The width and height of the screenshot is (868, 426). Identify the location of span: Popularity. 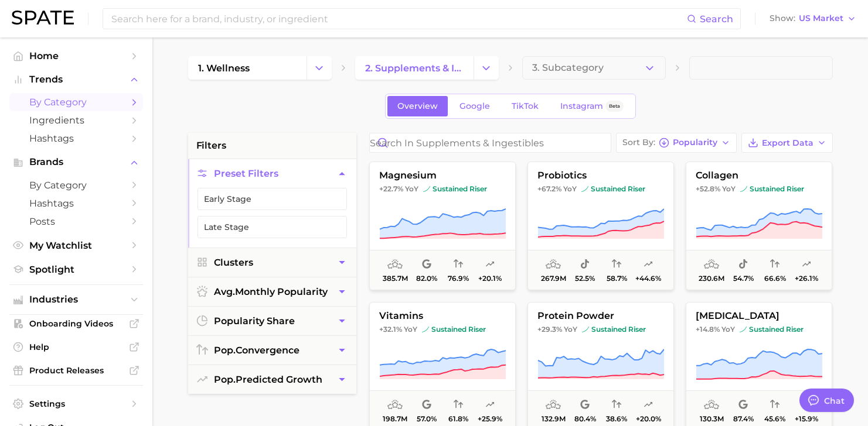
(695, 142).